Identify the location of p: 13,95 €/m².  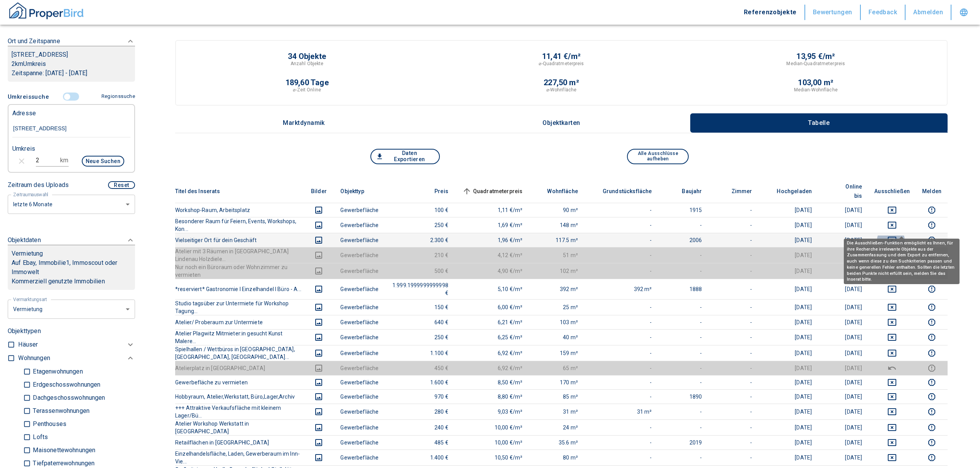
(816, 56).